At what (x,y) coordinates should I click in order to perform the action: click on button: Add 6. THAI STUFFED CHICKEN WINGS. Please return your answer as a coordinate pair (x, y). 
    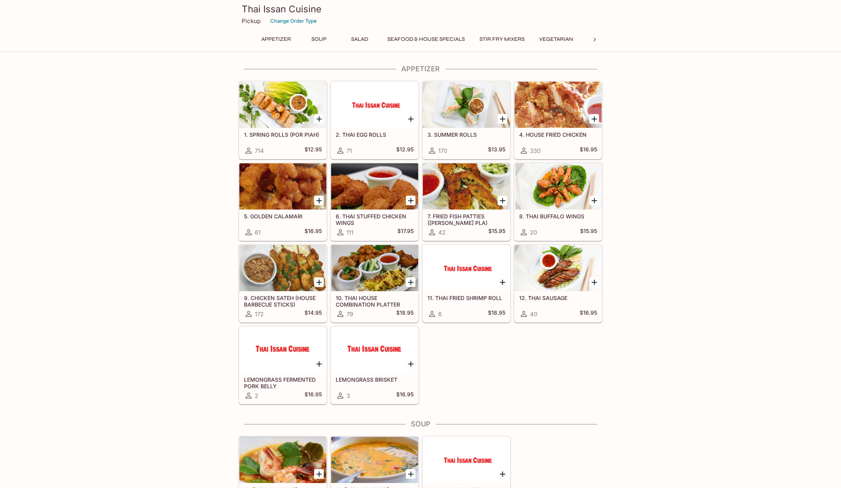
    Looking at the image, I should click on (411, 200).